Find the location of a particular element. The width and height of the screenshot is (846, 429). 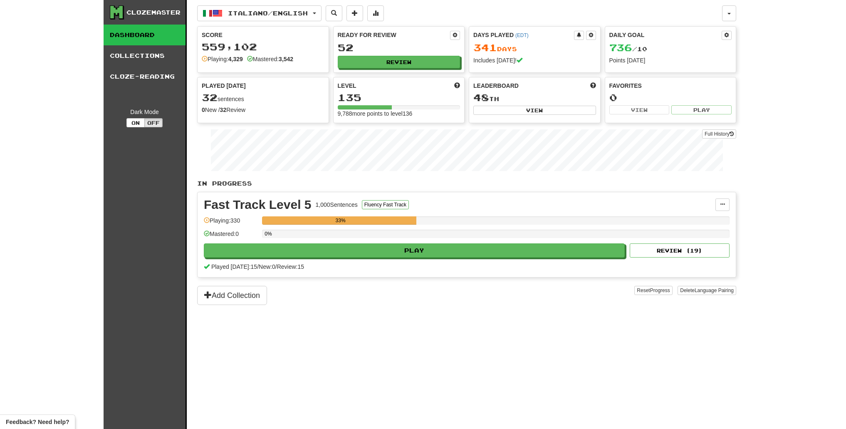

div: sentences is located at coordinates (263, 98).